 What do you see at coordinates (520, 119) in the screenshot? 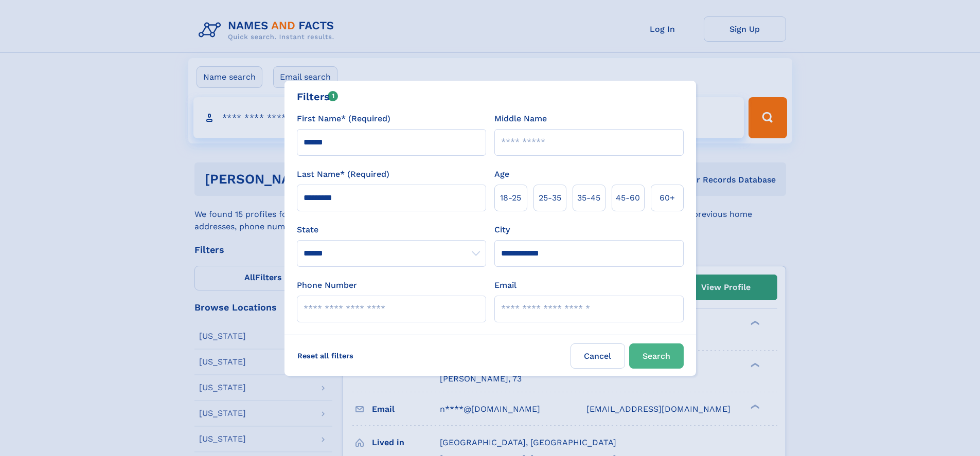
I see `label: Middle Name` at bounding box center [520, 119].